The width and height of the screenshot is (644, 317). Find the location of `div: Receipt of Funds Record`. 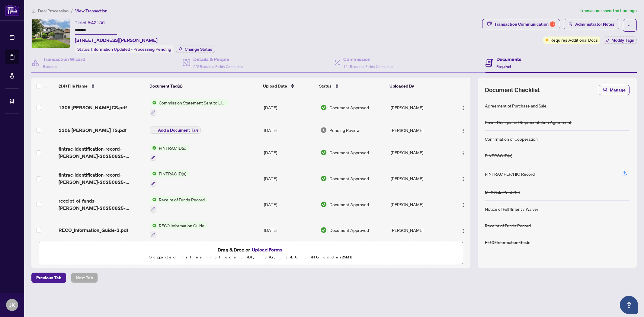

div: Receipt of Funds Record is located at coordinates (508, 225).